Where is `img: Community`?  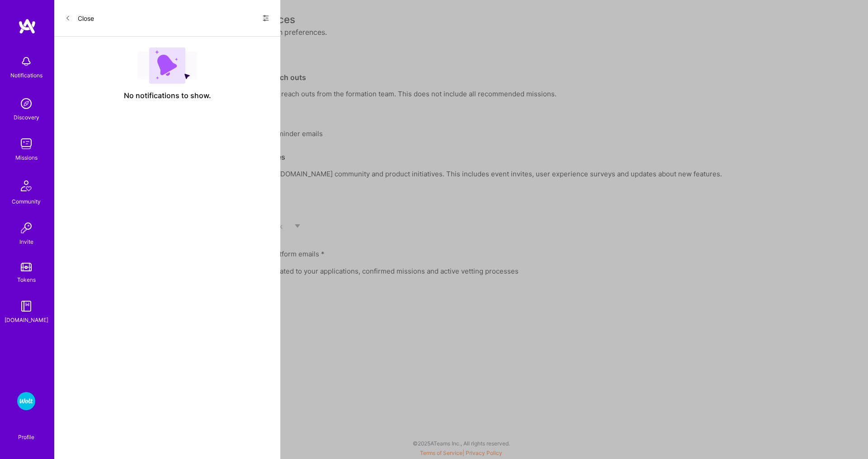
img: Community is located at coordinates (26, 186).